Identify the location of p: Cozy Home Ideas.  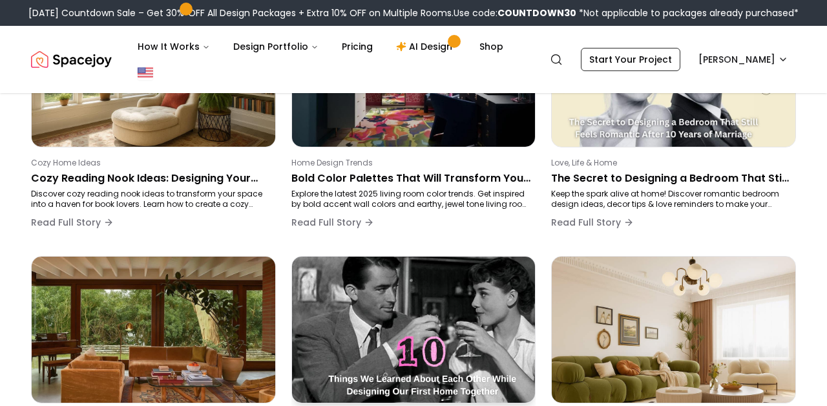
(150, 163).